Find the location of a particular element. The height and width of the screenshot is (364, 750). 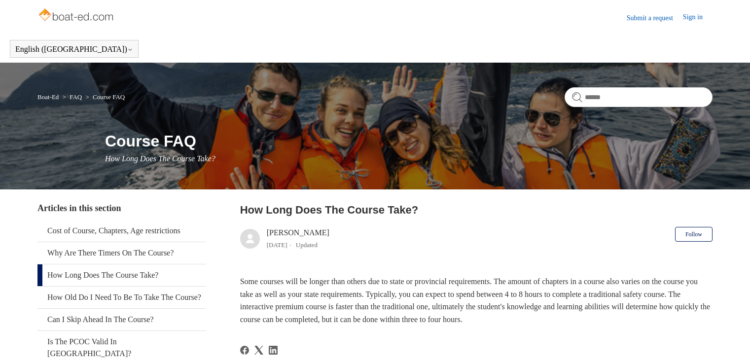

svg: Share this page on LinkedIn is located at coordinates (273, 350).